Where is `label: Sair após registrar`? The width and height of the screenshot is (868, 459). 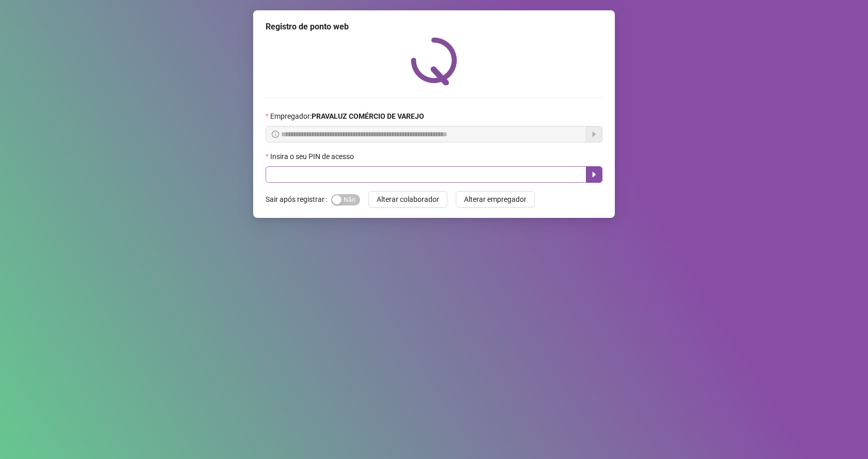
label: Sair após registrar is located at coordinates (298, 200).